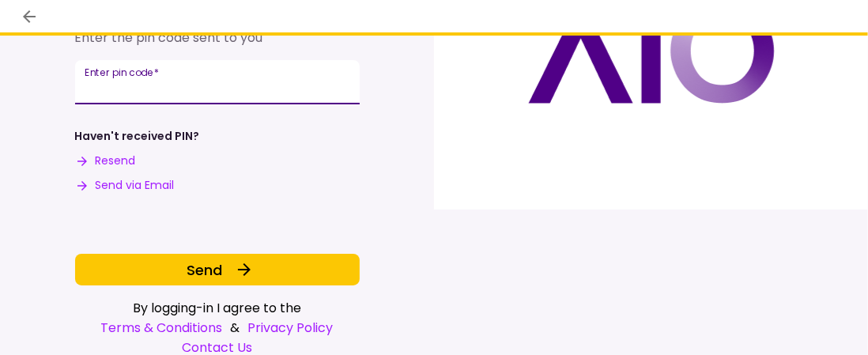 This screenshot has height=355, width=868. Describe the element at coordinates (217, 270) in the screenshot. I see `button: Send` at that location.